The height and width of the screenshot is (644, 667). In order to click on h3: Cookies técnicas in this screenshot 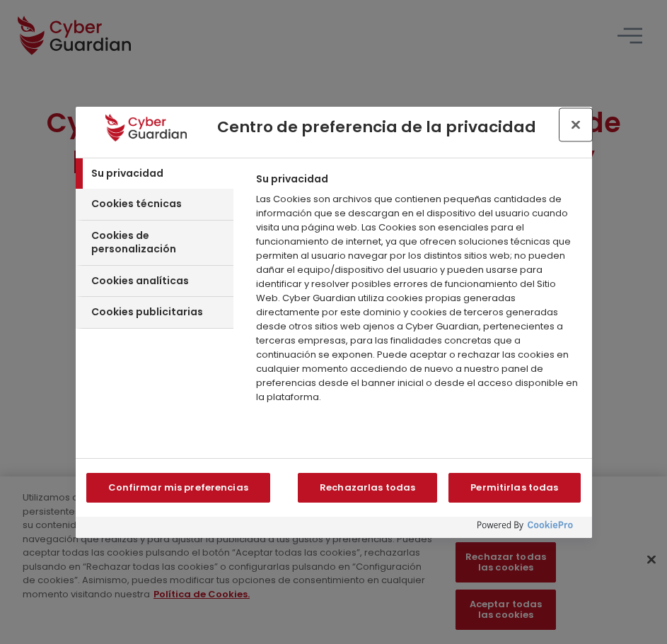, I will do `click(137, 204)`.